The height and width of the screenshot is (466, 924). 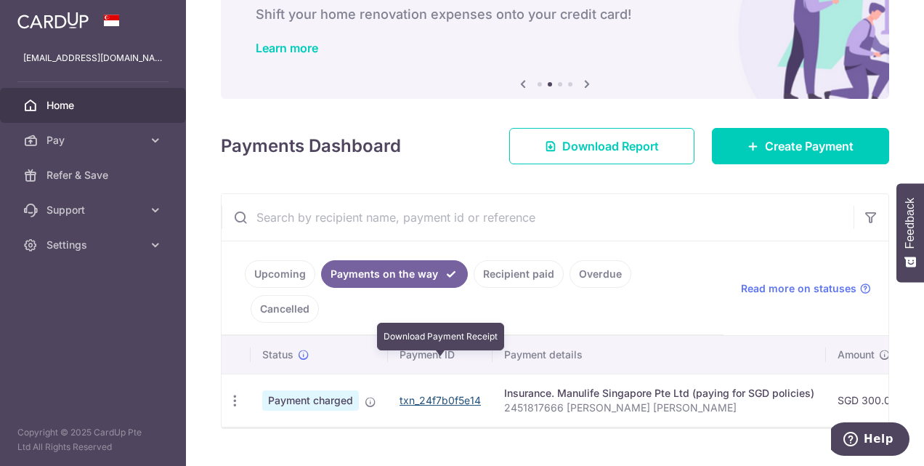 I want to click on a: Read more on statuses, so click(x=806, y=288).